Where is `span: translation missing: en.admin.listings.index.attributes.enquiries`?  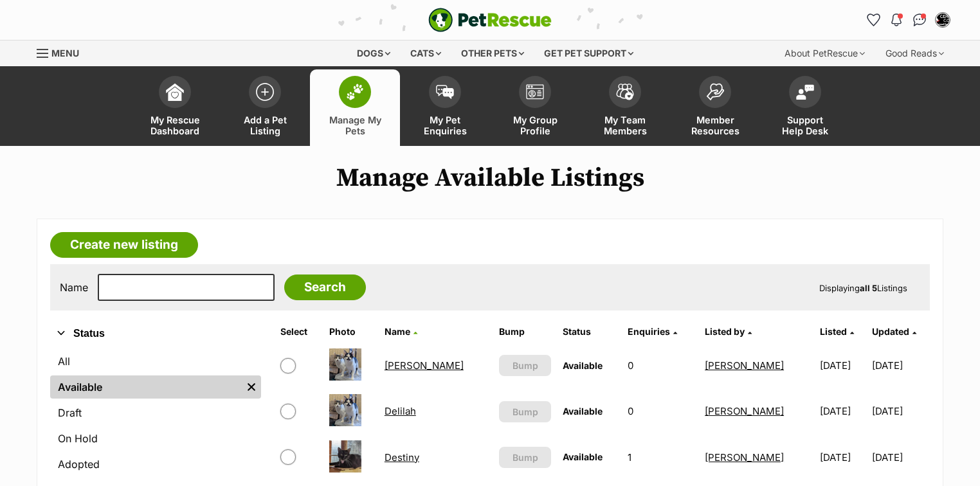 span: translation missing: en.admin.listings.index.attributes.enquiries is located at coordinates (649, 331).